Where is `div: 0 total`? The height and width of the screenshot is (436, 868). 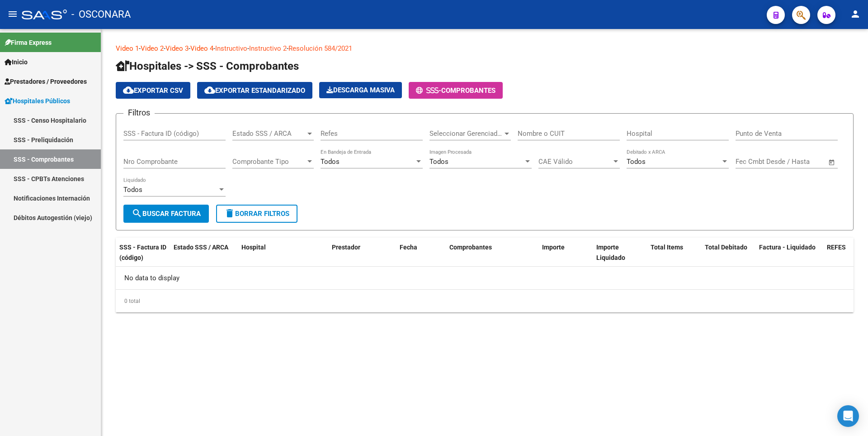 div: 0 total is located at coordinates (485, 301).